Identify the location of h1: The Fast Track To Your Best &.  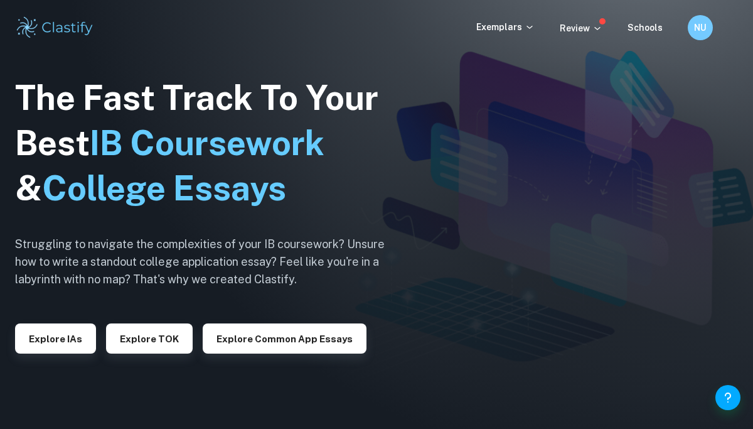
(210, 143).